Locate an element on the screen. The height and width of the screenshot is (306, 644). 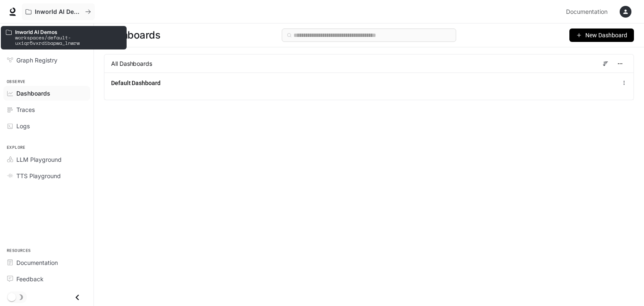
span: TTS Playground is located at coordinates (38, 175).